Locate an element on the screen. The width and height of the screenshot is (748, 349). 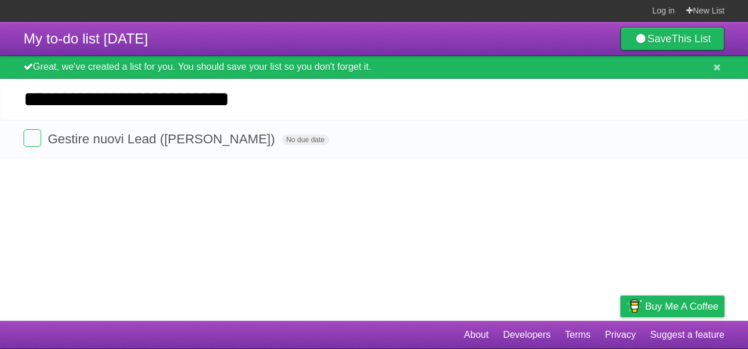
span: No due date is located at coordinates (305, 140).